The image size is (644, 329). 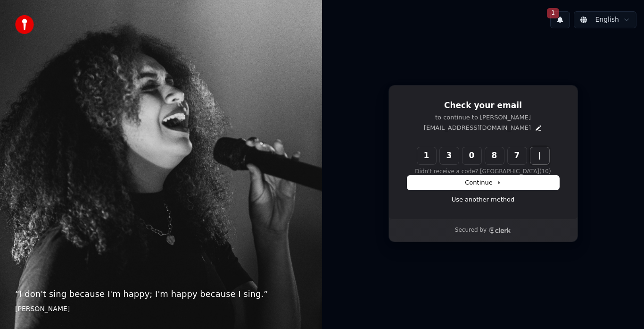 What do you see at coordinates (471, 230) in the screenshot?
I see `p: Secured by` at bounding box center [471, 230].